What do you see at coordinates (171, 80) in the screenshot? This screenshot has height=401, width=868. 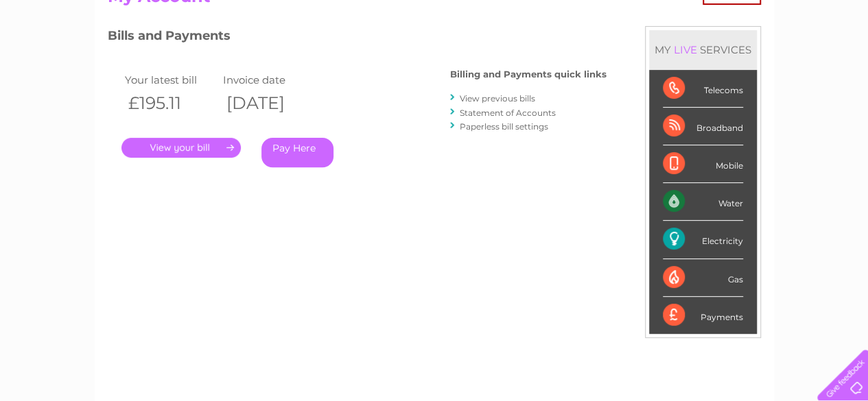 I see `td: Your latest bill` at bounding box center [171, 80].